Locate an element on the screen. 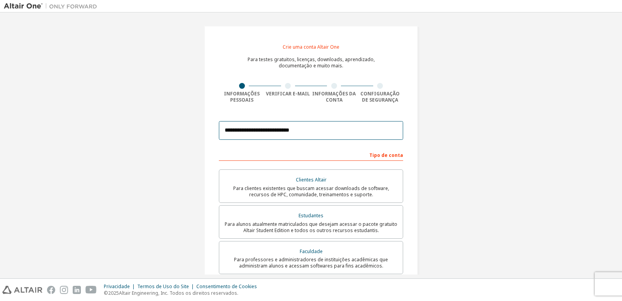 This screenshot has height=301, width=622. font: Privacidade is located at coordinates (117, 286).